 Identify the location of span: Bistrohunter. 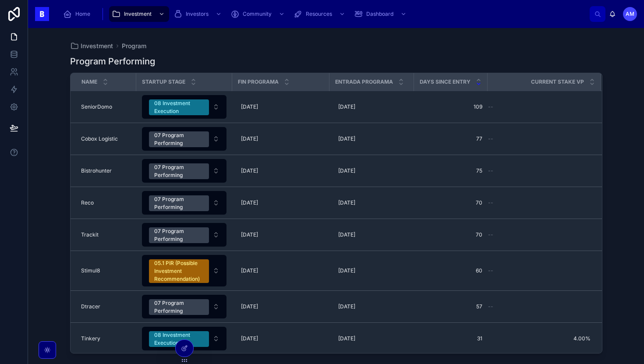
(97, 171).